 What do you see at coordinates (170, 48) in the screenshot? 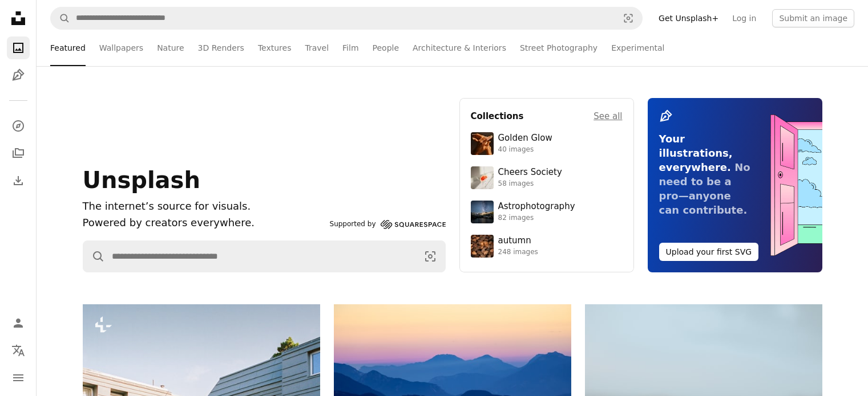
I see `a: Nature` at bounding box center [170, 48].